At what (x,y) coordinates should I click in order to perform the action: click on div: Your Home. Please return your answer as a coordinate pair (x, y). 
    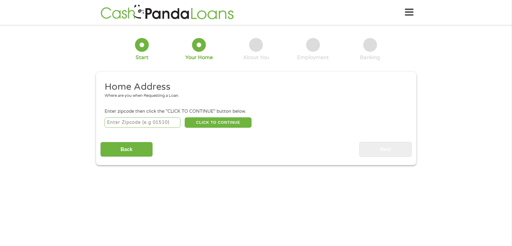
    Looking at the image, I should click on (199, 58).